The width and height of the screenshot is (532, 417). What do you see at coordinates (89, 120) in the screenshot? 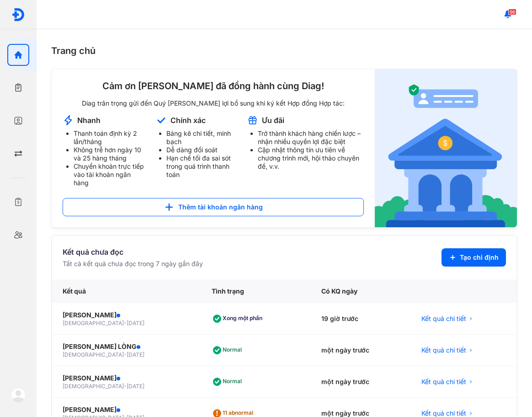
I see `div: Nhanh` at bounding box center [89, 120].